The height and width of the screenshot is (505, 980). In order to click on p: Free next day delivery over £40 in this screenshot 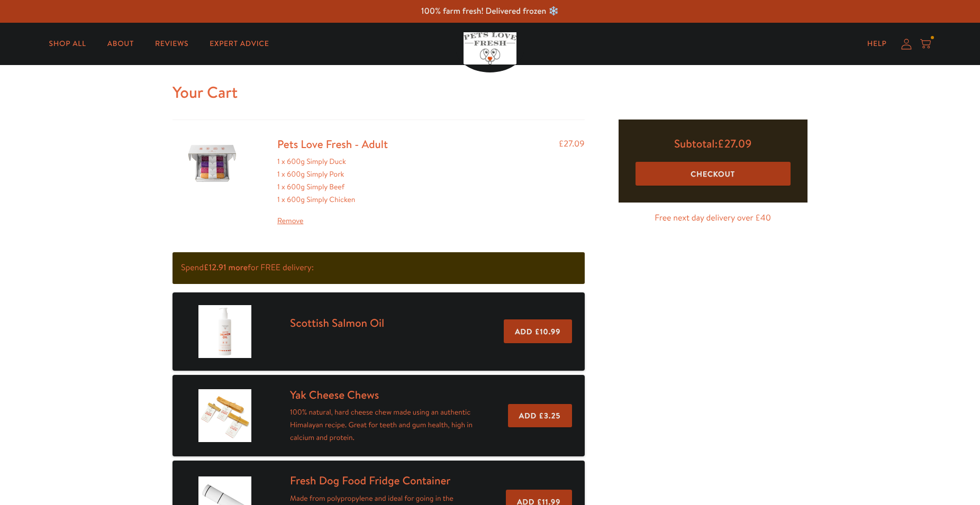, I will do `click(713, 218)`.